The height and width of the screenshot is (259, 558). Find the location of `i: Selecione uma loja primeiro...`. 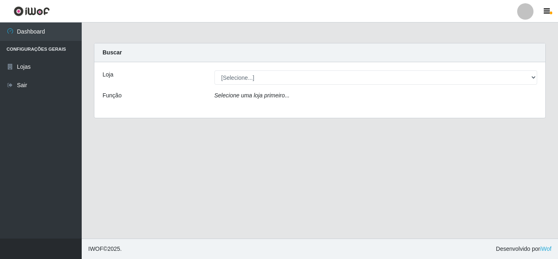

i: Selecione uma loja primeiro... is located at coordinates (252, 95).